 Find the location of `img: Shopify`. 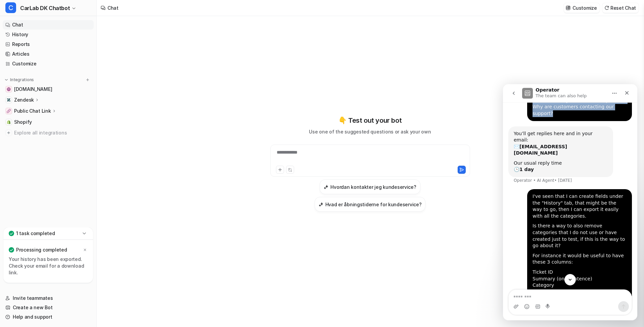

img: Shopify is located at coordinates (9, 122).